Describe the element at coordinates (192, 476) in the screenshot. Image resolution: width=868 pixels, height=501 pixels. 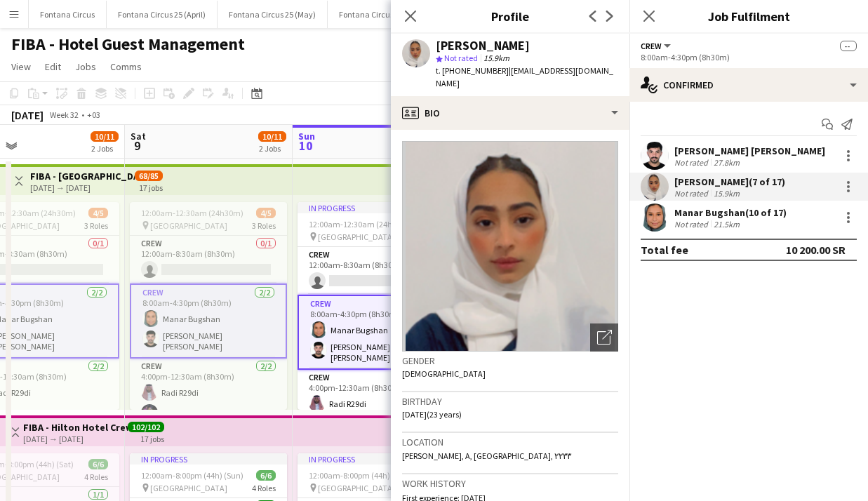
I see `span: 12:00am-8:00pm (44h) (Sun)` at that location.